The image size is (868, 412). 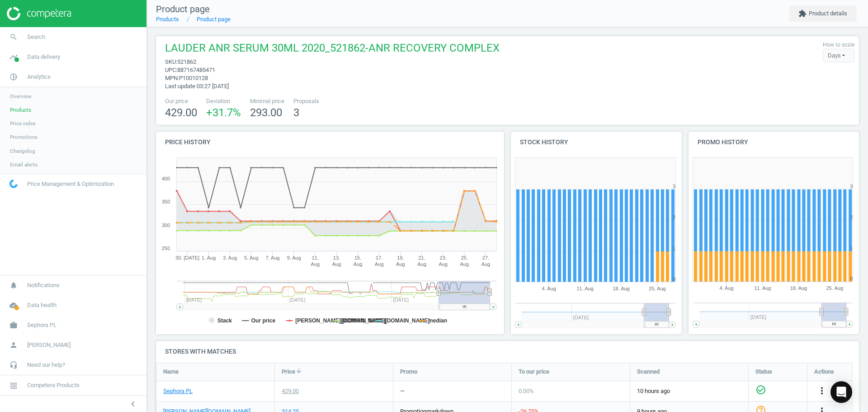 I want to click on i: headset_mic, so click(x=13, y=365).